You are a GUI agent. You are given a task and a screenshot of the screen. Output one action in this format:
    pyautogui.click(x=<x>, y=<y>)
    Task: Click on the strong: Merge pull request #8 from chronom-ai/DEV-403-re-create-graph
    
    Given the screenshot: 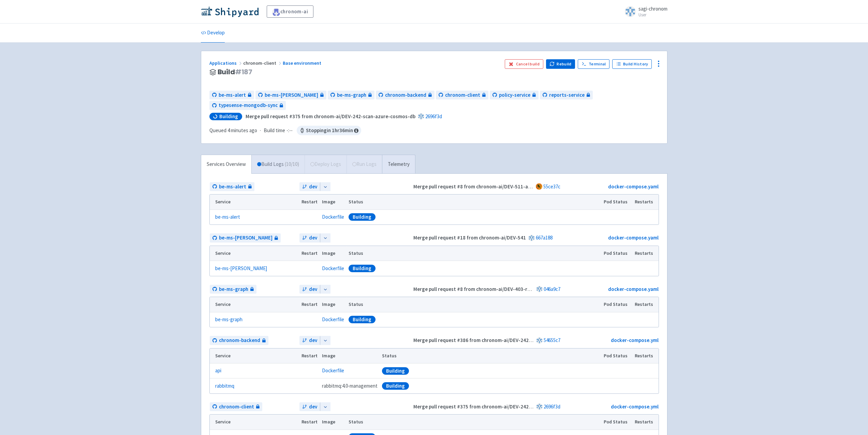 What is the action you would take?
    pyautogui.click(x=488, y=289)
    